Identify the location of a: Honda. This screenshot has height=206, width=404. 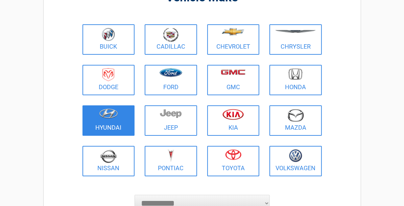
(295, 80).